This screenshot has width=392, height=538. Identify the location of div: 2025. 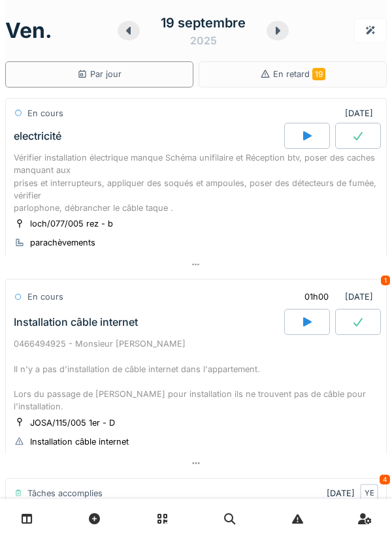
(203, 40).